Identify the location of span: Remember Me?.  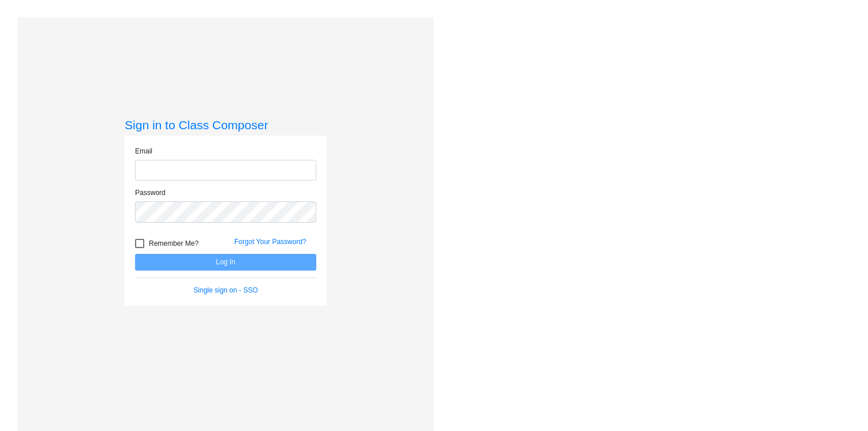
(173, 244).